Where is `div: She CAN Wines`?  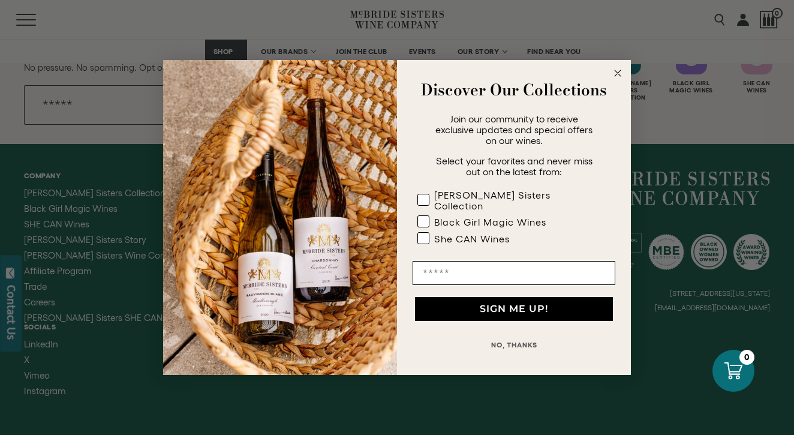 div: She CAN Wines is located at coordinates (472, 239).